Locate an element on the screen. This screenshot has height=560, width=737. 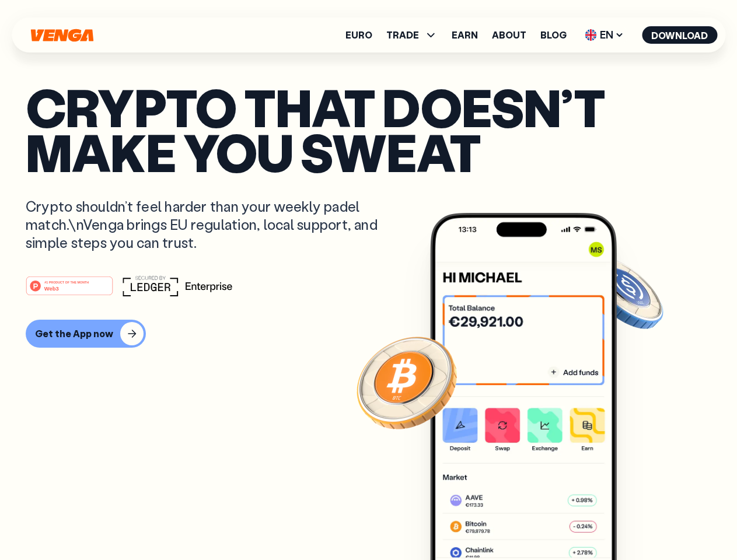
tspan: #1 PRODUCT OF THE MONTH is located at coordinates (67, 282).